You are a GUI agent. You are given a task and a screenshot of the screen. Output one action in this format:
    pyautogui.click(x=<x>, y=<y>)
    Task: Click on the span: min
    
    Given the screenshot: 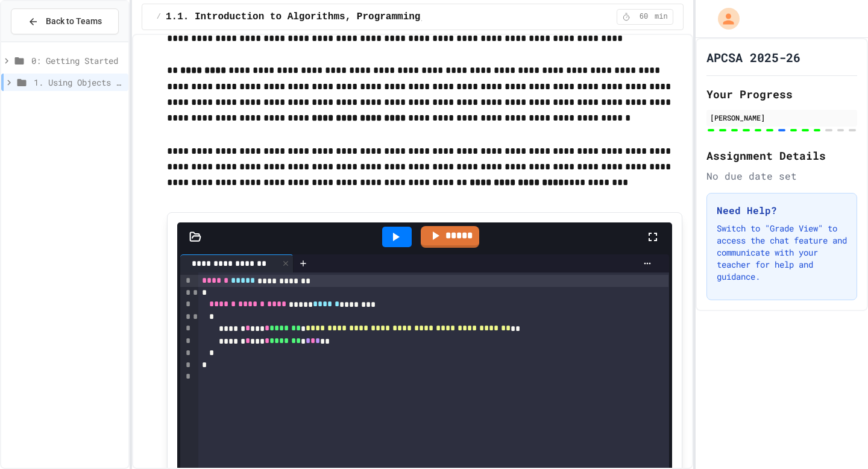 What is the action you would take?
    pyautogui.click(x=661, y=17)
    